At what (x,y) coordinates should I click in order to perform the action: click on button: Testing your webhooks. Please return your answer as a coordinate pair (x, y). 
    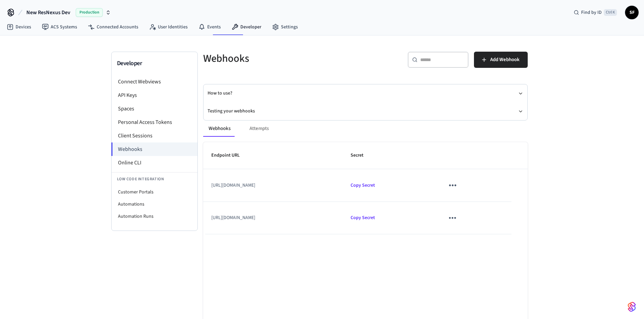
    Looking at the image, I should click on (365, 111).